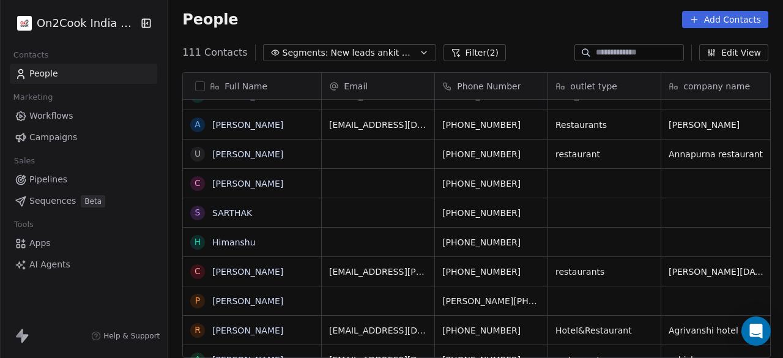 This screenshot has height=358, width=783. What do you see at coordinates (355, 86) in the screenshot?
I see `span: Email` at bounding box center [355, 86].